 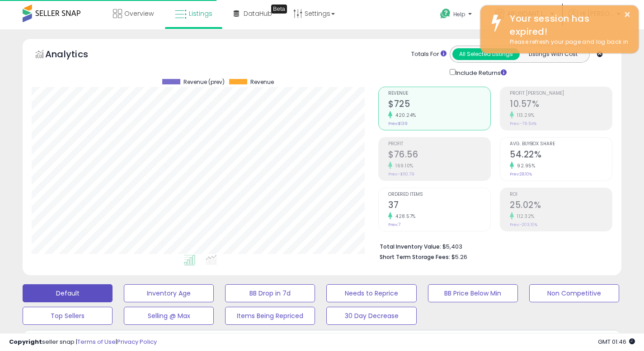 What do you see at coordinates (410, 246) in the screenshot?
I see `b: Total Inventory Value:` at bounding box center [410, 246].